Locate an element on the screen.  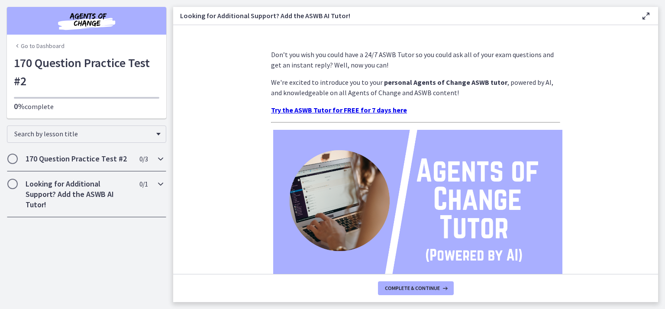
img: Agents of Change is located at coordinates (87, 21).